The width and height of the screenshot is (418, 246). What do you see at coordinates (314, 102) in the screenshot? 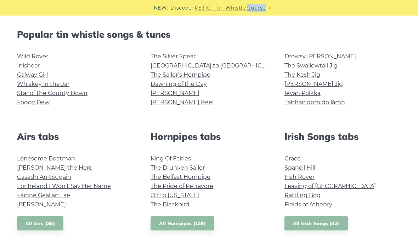
I see `a: Tabhair dom do lámh` at bounding box center [314, 102].